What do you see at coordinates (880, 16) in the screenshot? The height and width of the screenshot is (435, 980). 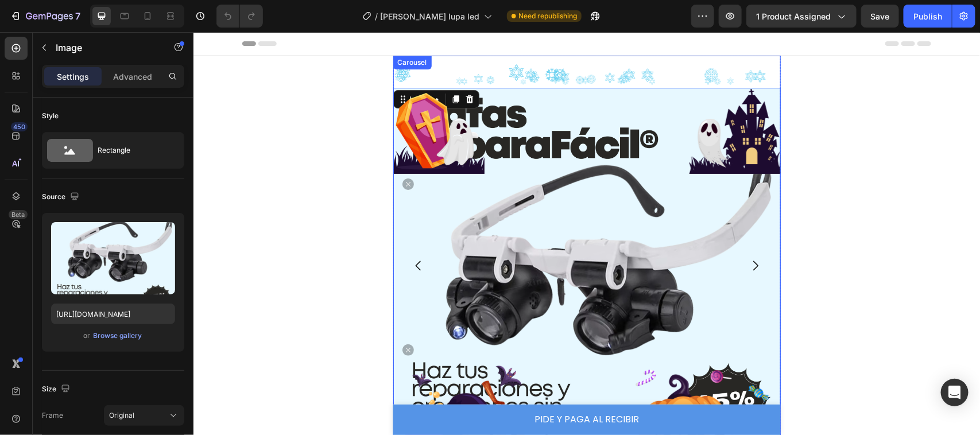 I see `button: Save` at bounding box center [880, 16].